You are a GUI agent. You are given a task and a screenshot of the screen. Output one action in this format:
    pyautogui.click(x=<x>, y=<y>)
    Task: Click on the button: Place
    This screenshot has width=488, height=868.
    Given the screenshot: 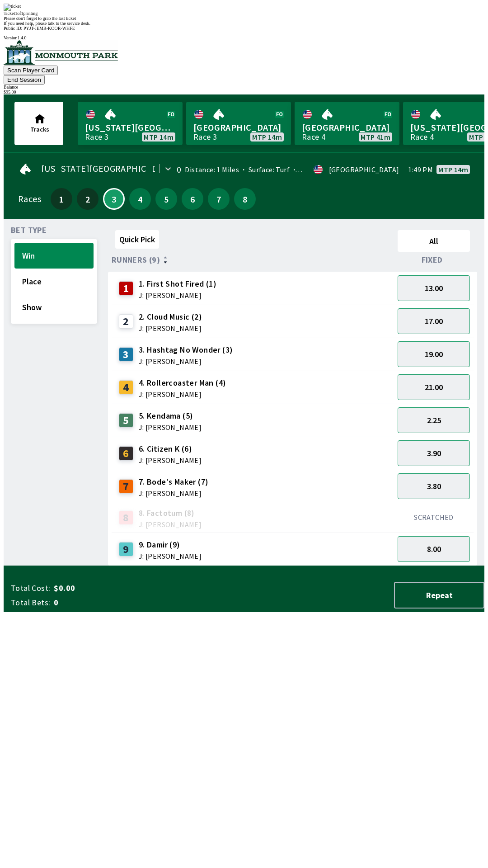 What is the action you would take?
    pyautogui.click(x=54, y=281)
    